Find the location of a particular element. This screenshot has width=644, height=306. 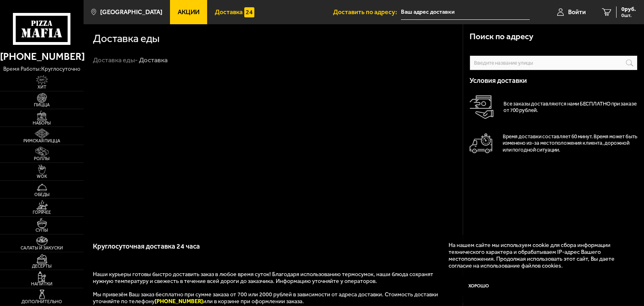

h3: Поиск по адресу is located at coordinates (502, 37).